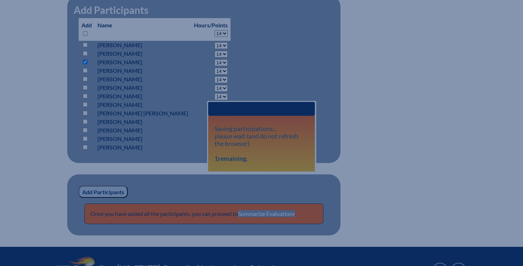 This screenshot has width=523, height=266. I want to click on span: 1, so click(216, 159).